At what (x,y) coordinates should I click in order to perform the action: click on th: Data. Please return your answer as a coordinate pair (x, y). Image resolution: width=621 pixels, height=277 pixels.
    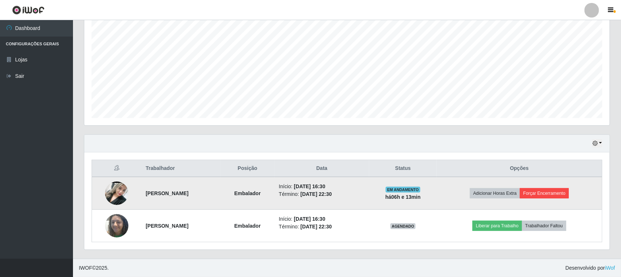
    Looking at the image, I should click on (322, 168).